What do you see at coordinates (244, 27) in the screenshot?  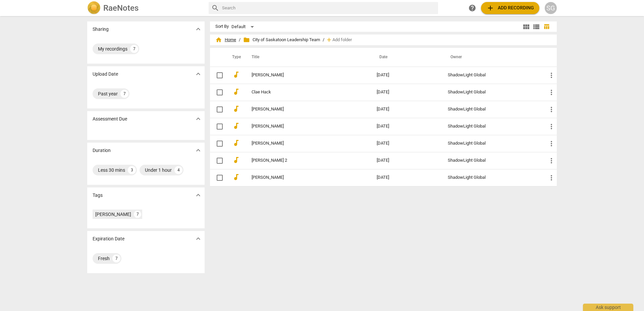 I see `div: Default` at bounding box center [244, 27].